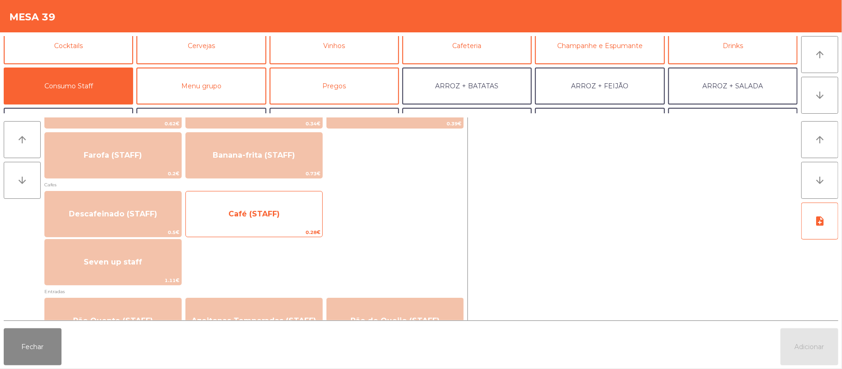 The height and width of the screenshot is (369, 842). Describe the element at coordinates (254, 291) in the screenshot. I see `span: Entradas` at that location.